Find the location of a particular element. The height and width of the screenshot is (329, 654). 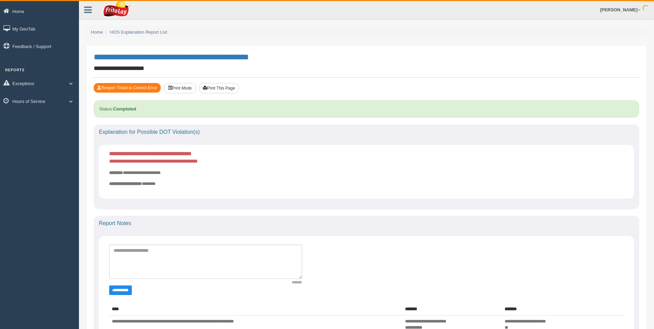

button: Print This Page is located at coordinates (219, 88).